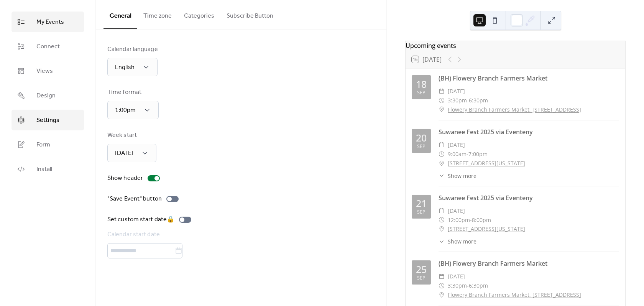  What do you see at coordinates (125, 110) in the screenshot?
I see `span: 1:00pm` at bounding box center [125, 110].